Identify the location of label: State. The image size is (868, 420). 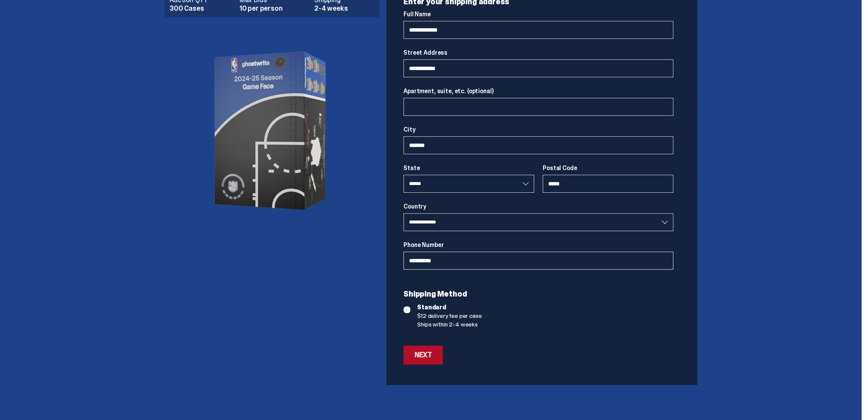
(469, 168).